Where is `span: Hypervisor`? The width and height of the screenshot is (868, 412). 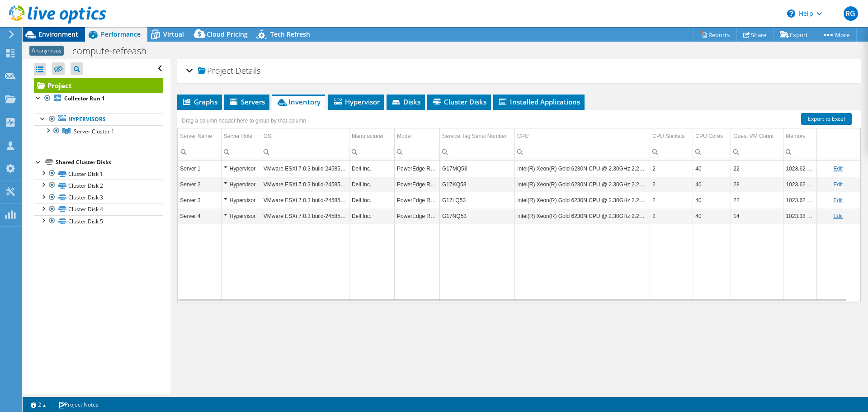
span: Hypervisor is located at coordinates (356, 102).